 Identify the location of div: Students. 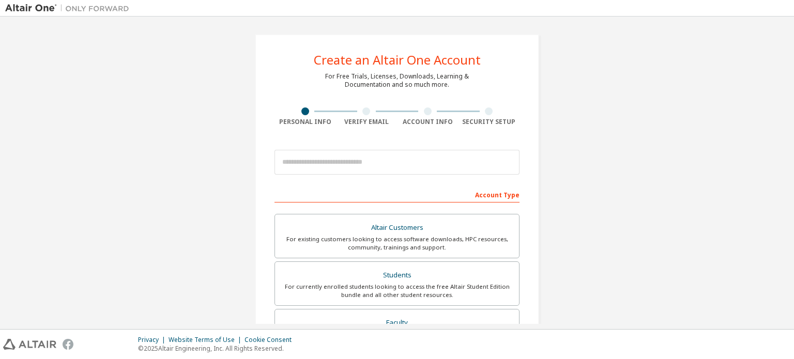
(397, 276).